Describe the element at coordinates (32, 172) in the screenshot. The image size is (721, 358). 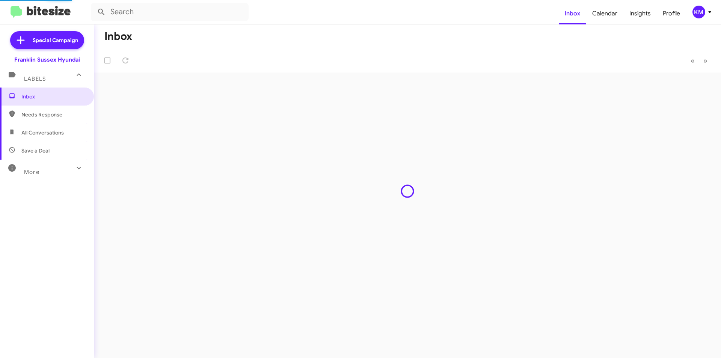
I see `span: More` at that location.